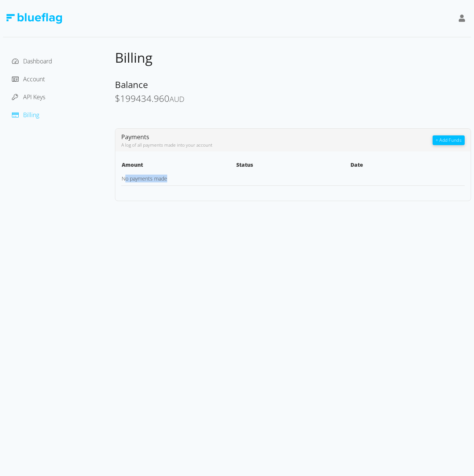  What do you see at coordinates (28, 97) in the screenshot?
I see `a: API Keys` at bounding box center [28, 97].